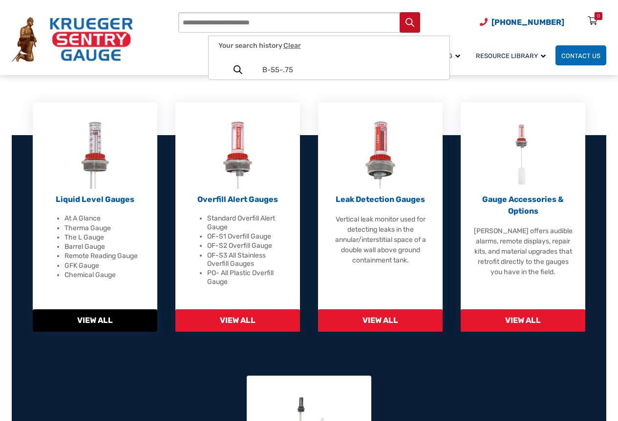 This screenshot has width=618, height=421. What do you see at coordinates (105, 238) in the screenshot?
I see `li: The L Gauge` at bounding box center [105, 238].